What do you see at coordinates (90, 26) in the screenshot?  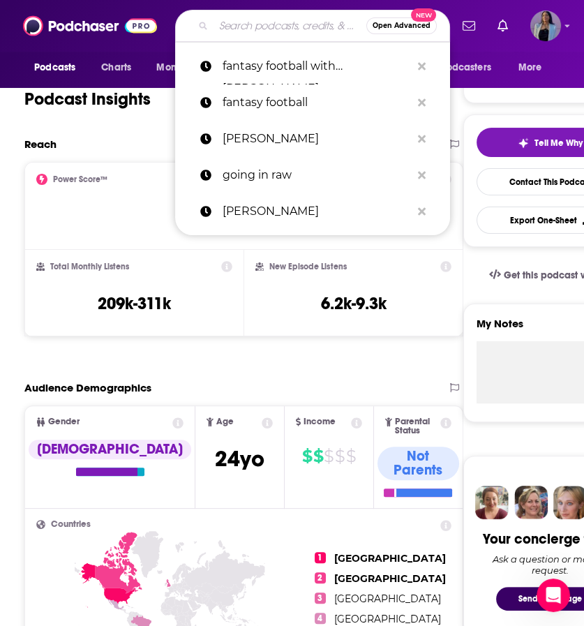 I see `img: Podchaser - Follow, Share and Rate Podcasts` at bounding box center [90, 26].